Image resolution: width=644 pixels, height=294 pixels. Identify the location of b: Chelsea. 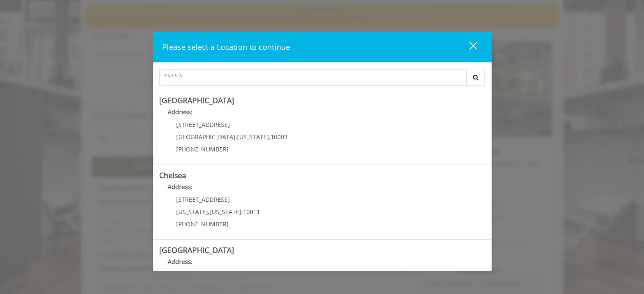
(173, 175).